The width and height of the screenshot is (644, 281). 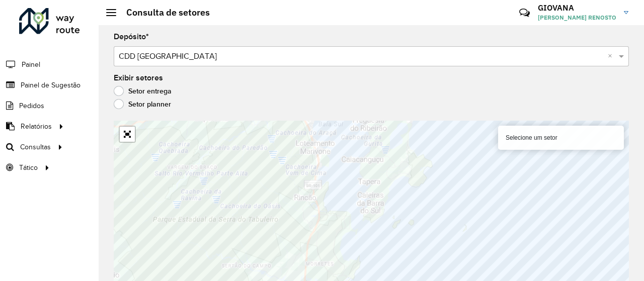 I want to click on div: Selecione um setor, so click(x=561, y=138).